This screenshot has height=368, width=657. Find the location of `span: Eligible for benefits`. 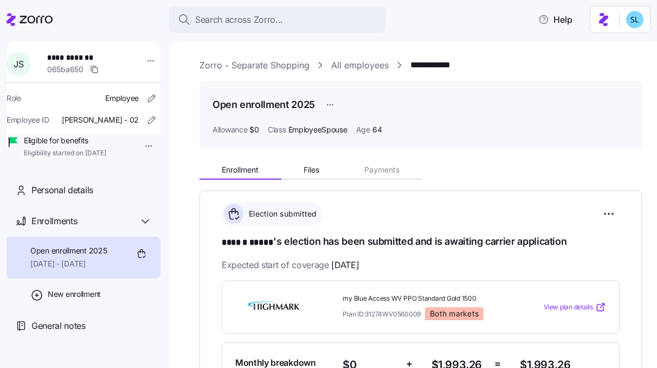

span: Eligible for benefits is located at coordinates (65, 140).